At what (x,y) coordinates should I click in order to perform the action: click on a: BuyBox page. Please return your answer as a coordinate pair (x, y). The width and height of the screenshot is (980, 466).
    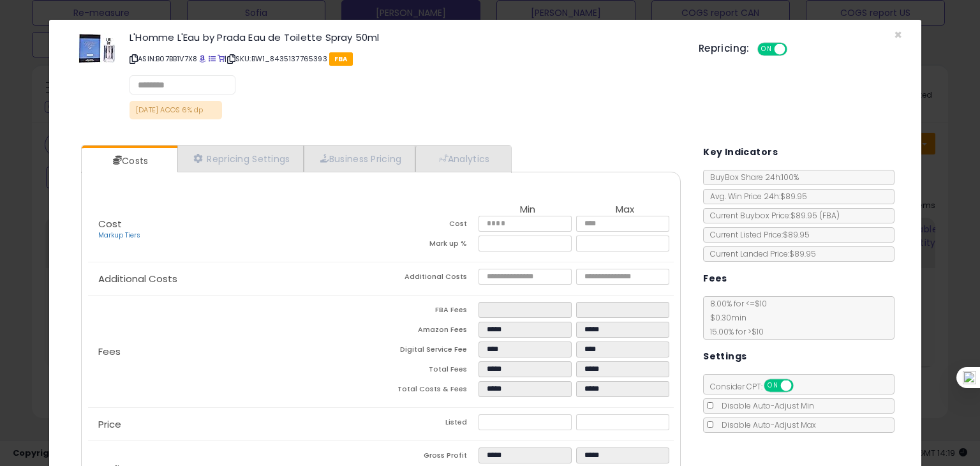
    Looking at the image, I should click on (202, 58).